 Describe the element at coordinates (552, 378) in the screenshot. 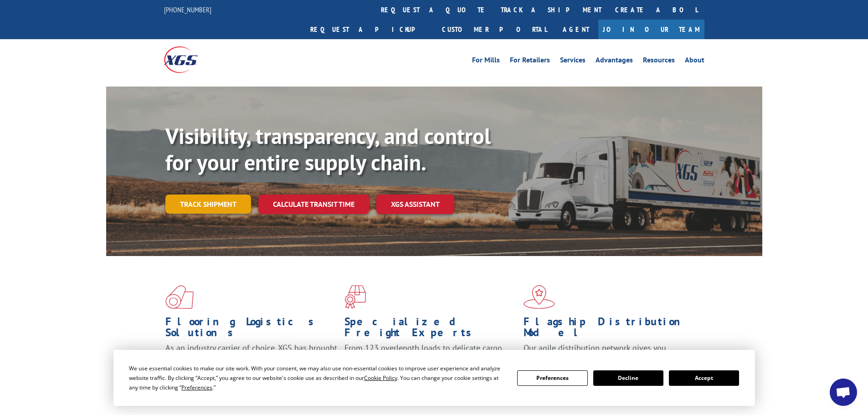

I see `button: Preferences` at that location.